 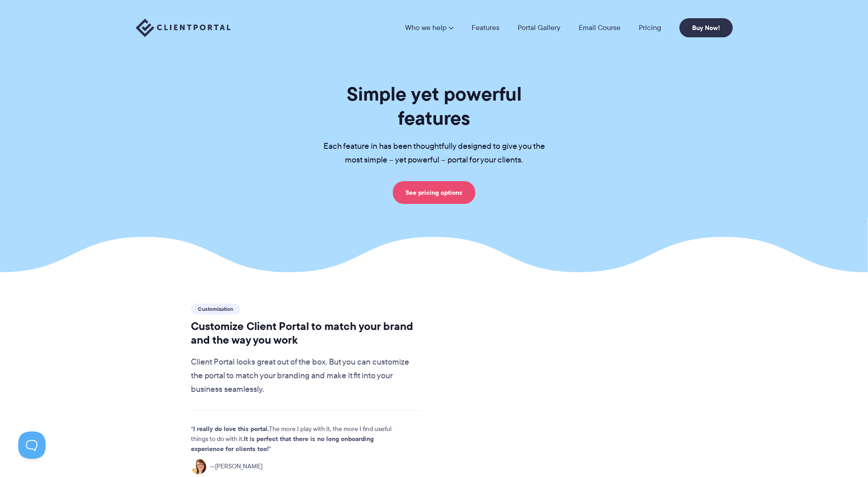 What do you see at coordinates (539, 27) in the screenshot?
I see `a: Portal Gallery` at bounding box center [539, 27].